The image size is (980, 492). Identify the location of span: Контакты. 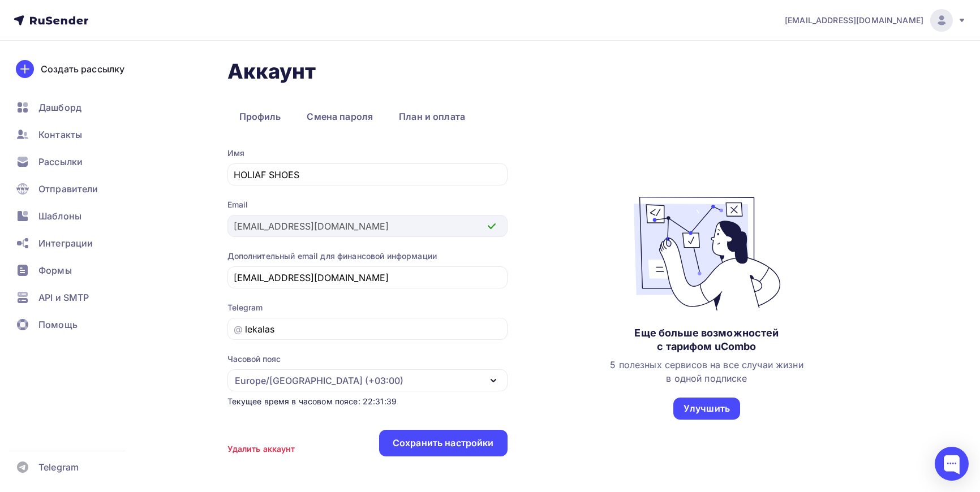
(60, 135).